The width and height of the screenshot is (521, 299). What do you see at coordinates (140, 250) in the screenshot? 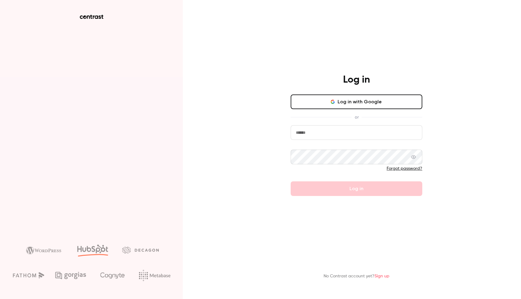
I see `img: decagon` at bounding box center [140, 250].